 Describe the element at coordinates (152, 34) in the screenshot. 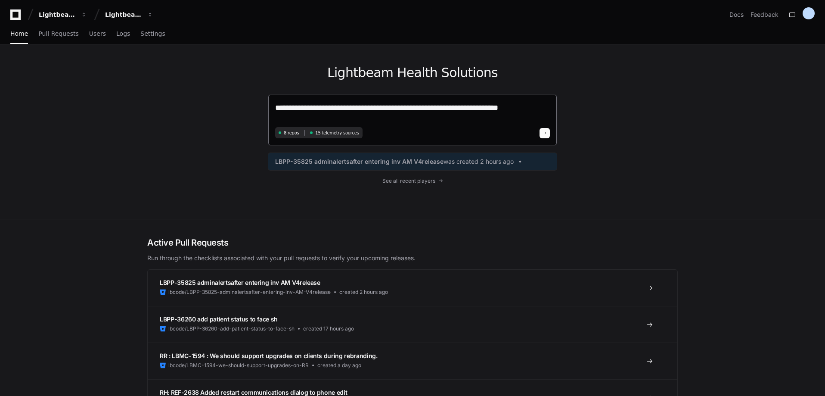

I see `a: Settings` at that location.